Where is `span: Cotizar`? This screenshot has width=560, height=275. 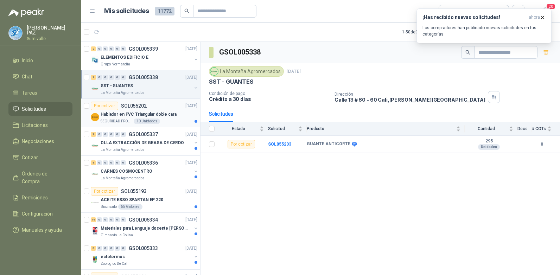
span: Cotizar is located at coordinates (30, 158).